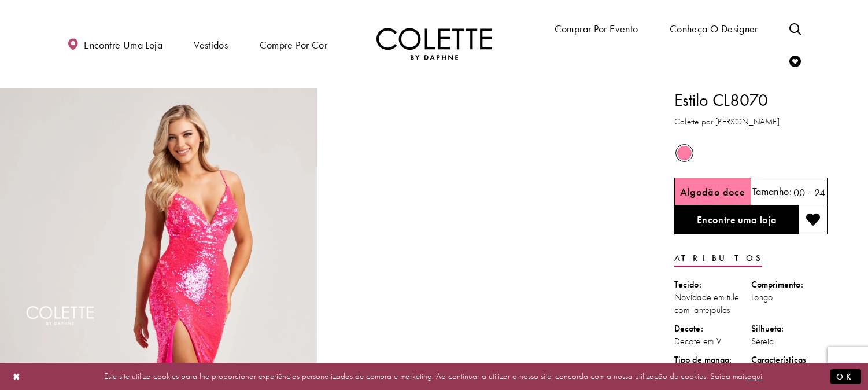 The height and width of the screenshot is (390, 868). What do you see at coordinates (596, 28) in the screenshot?
I see `font: Comprar por evento` at bounding box center [596, 28].